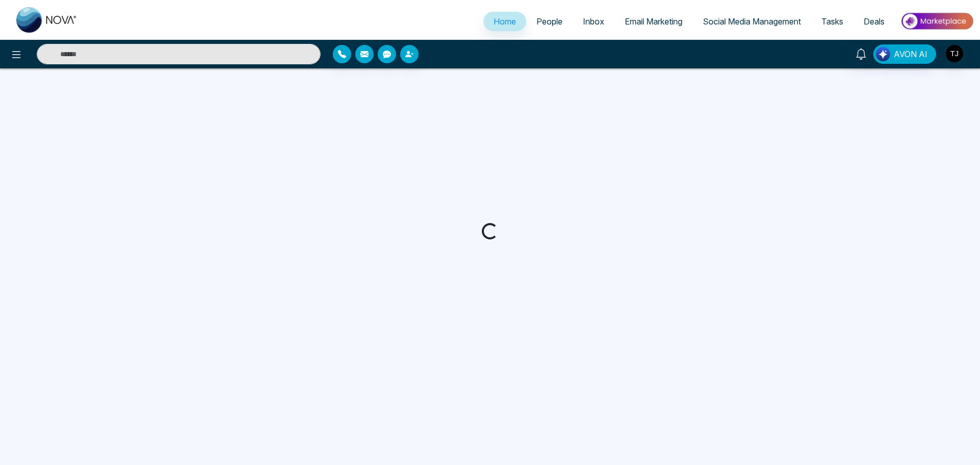  I want to click on span: Home, so click(505, 21).